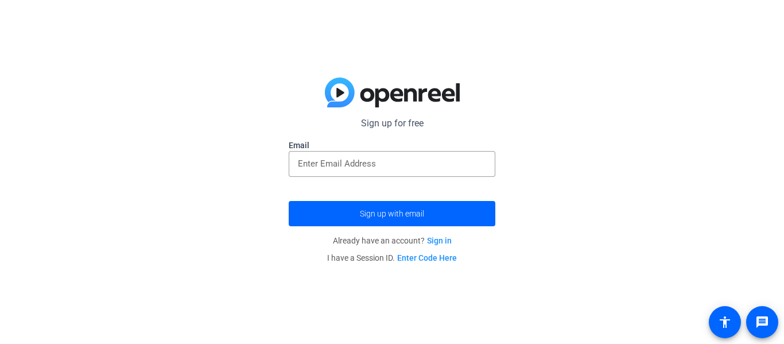  I want to click on input: Enter Email Address, so click(392, 164).